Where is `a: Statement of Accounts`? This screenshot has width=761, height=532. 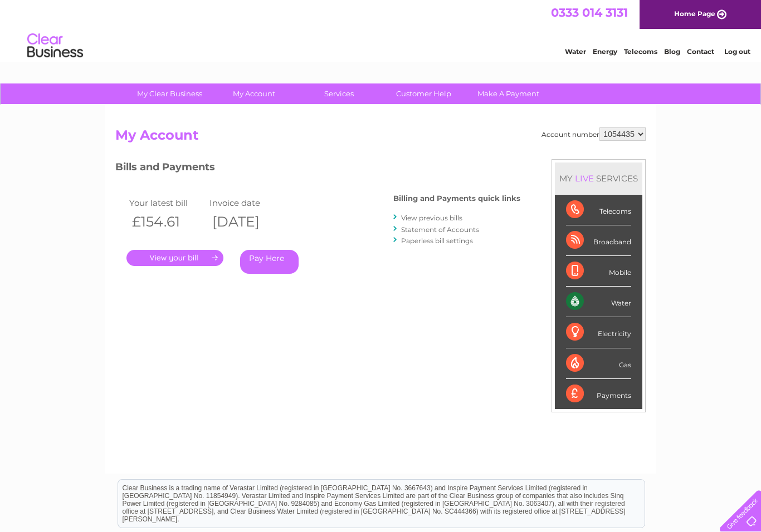 a: Statement of Accounts is located at coordinates (441, 230).